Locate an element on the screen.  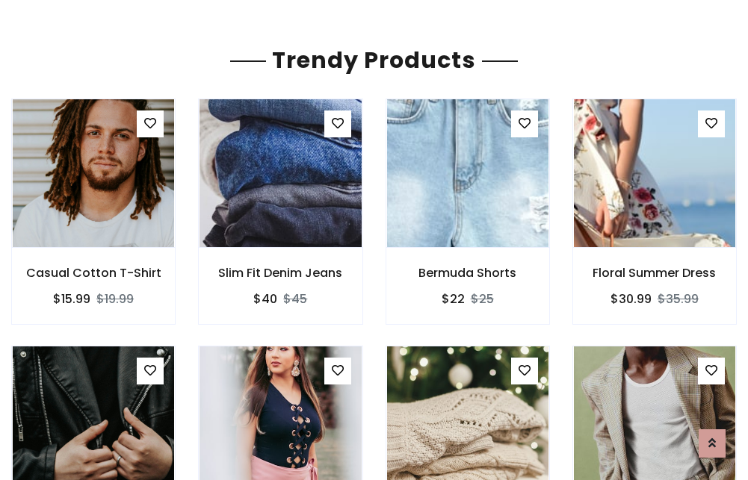
h6: Slim Fit Denim Jeans is located at coordinates (280, 273).